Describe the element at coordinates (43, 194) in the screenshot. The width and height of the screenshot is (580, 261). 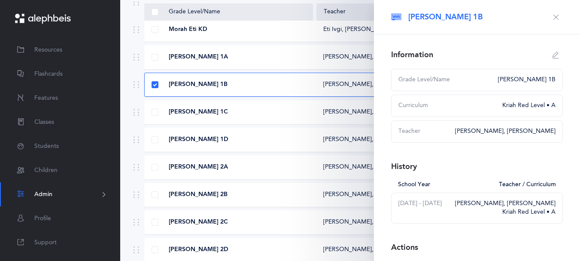
I see `span: Admin` at that location.